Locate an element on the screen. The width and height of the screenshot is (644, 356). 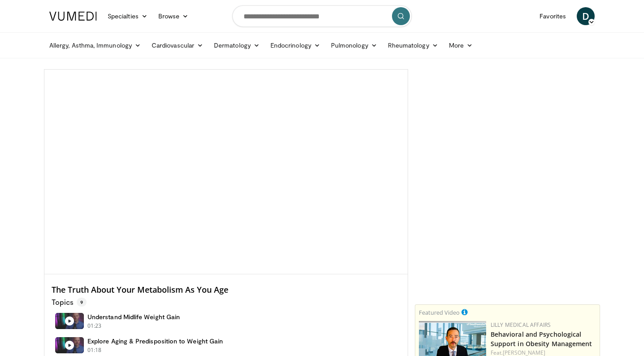
a: More is located at coordinates (460, 45).